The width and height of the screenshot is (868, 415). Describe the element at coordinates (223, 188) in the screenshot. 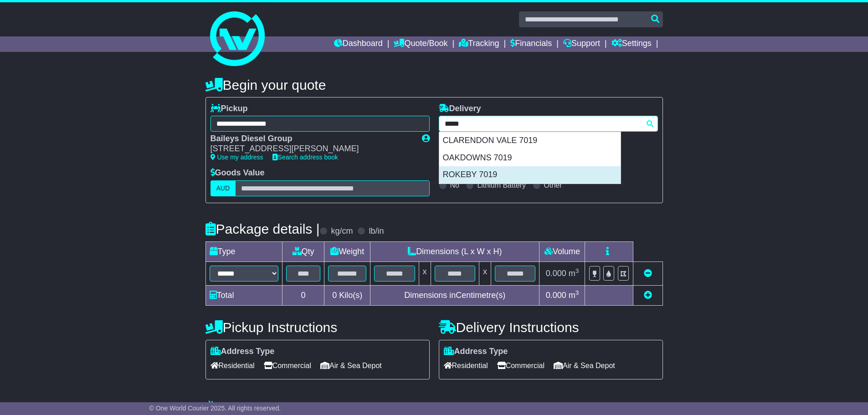

I see `label: AUD` at that location.